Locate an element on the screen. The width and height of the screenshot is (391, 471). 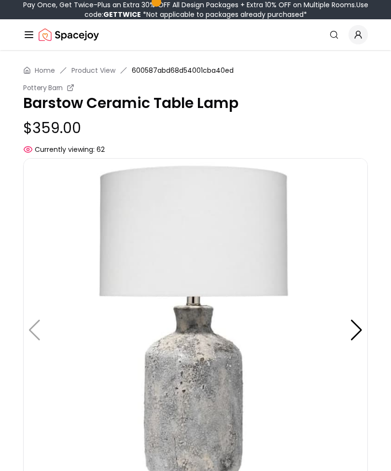
span: *Not applicable to packages already purchased* is located at coordinates (224, 14).